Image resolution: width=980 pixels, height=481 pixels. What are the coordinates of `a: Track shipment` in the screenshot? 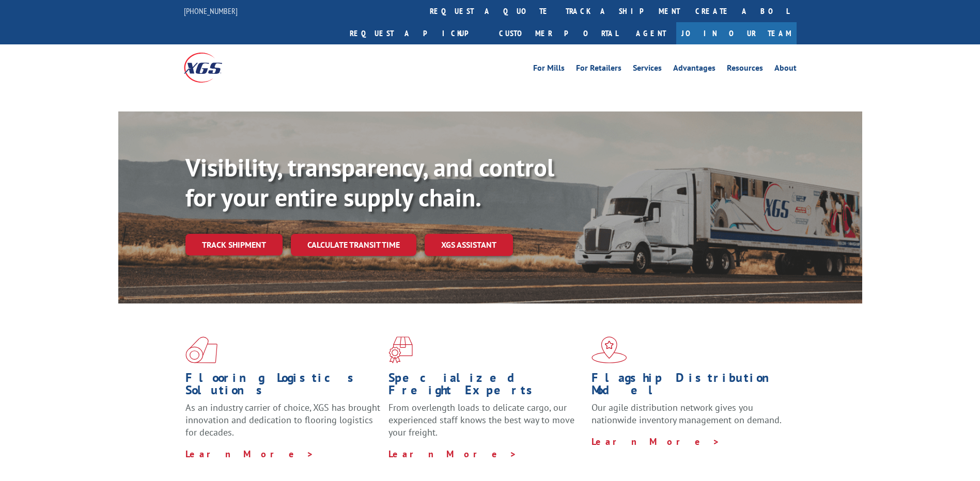 It's located at (234, 245).